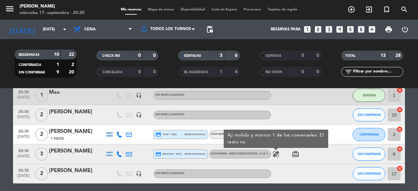 The width and height of the screenshot is (418, 191). What do you see at coordinates (399, 56) in the screenshot?
I see `strong: 28` at bounding box center [399, 56].